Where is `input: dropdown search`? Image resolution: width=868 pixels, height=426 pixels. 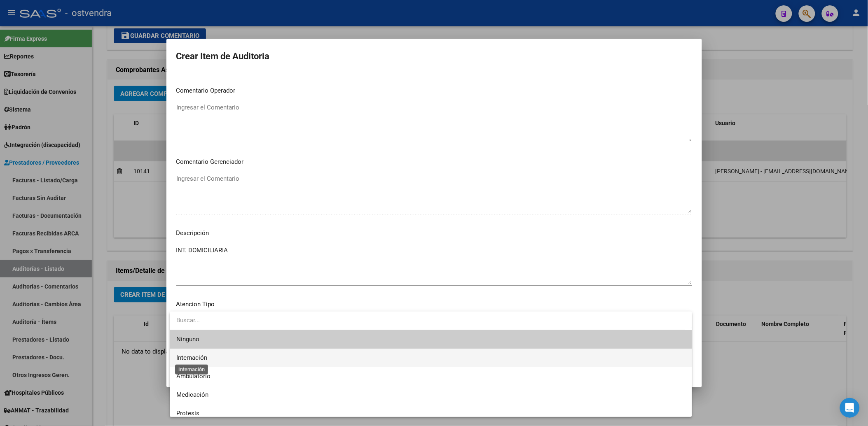
input: dropdown search is located at coordinates (427, 321).